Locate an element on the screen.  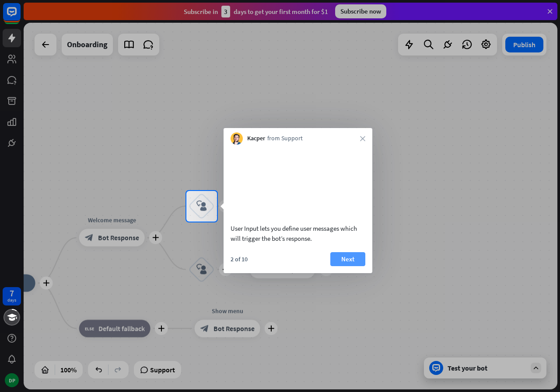
button: Next is located at coordinates (348, 259).